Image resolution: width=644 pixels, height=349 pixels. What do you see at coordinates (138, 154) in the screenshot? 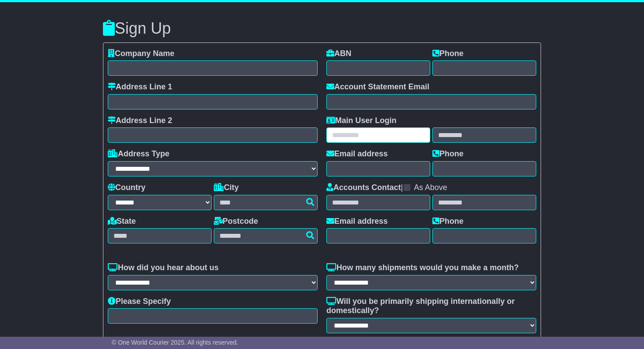
I see `label: Address Type` at bounding box center [138, 154].